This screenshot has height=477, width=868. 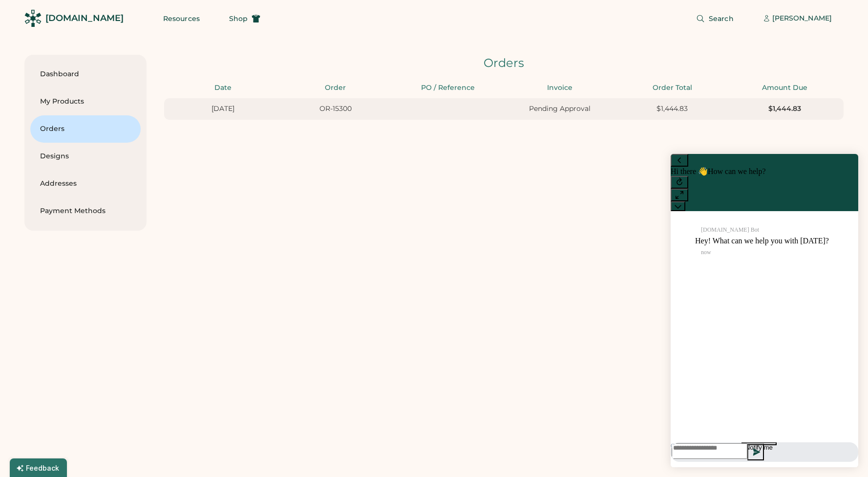 What do you see at coordinates (335, 88) in the screenshot?
I see `div: Order` at bounding box center [335, 88].